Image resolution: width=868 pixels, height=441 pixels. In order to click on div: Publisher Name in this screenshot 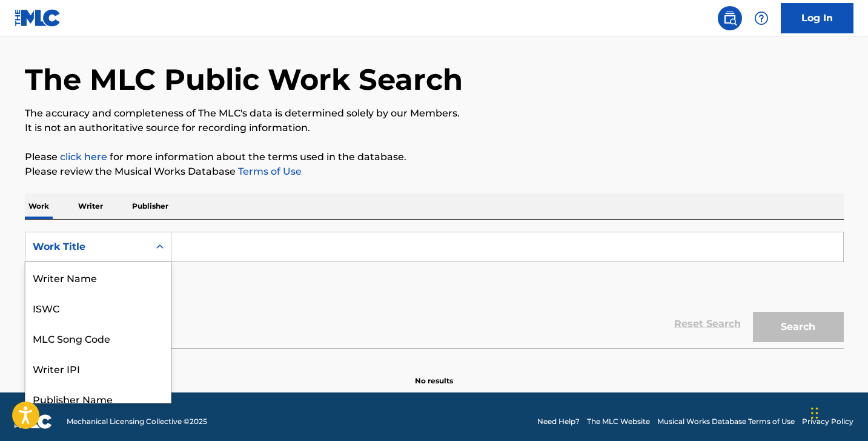, I will do `click(98, 398)`.